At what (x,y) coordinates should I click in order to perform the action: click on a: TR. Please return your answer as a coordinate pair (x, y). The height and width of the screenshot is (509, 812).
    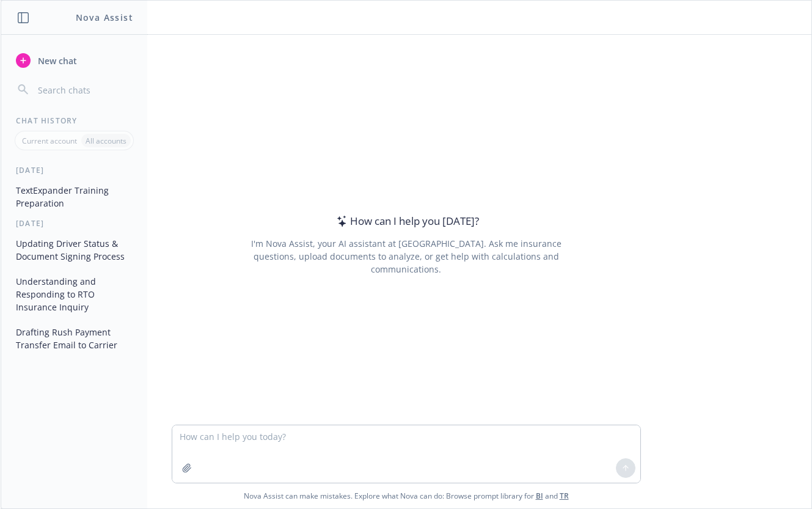
    Looking at the image, I should click on (564, 495).